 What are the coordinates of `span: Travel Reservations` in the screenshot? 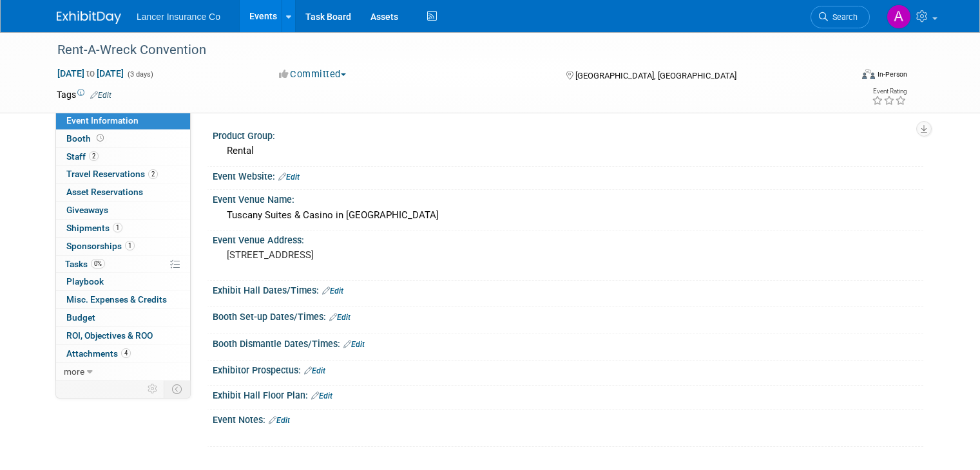 It's located at (112, 174).